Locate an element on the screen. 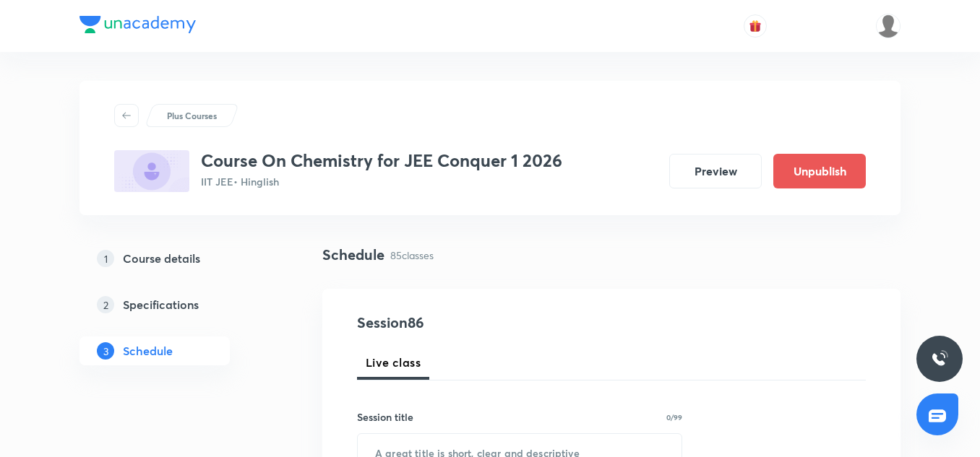 This screenshot has height=457, width=980. a: 1Course details is located at coordinates (178, 259).